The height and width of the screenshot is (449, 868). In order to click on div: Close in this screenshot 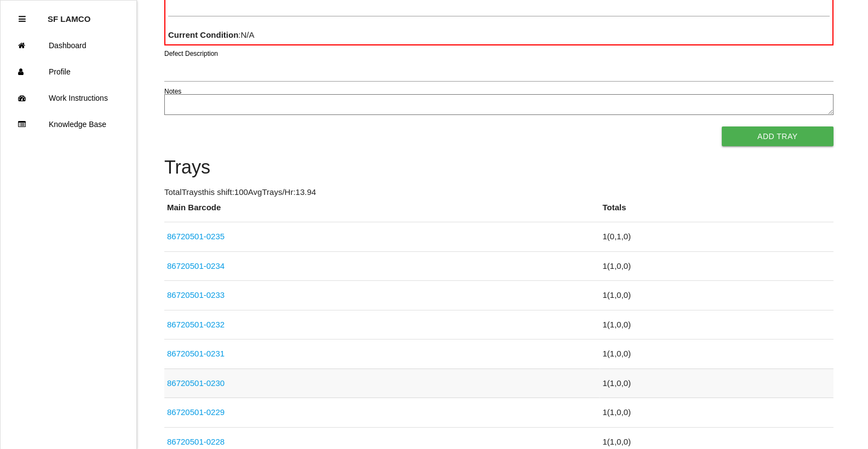, I will do `click(22, 19)`.